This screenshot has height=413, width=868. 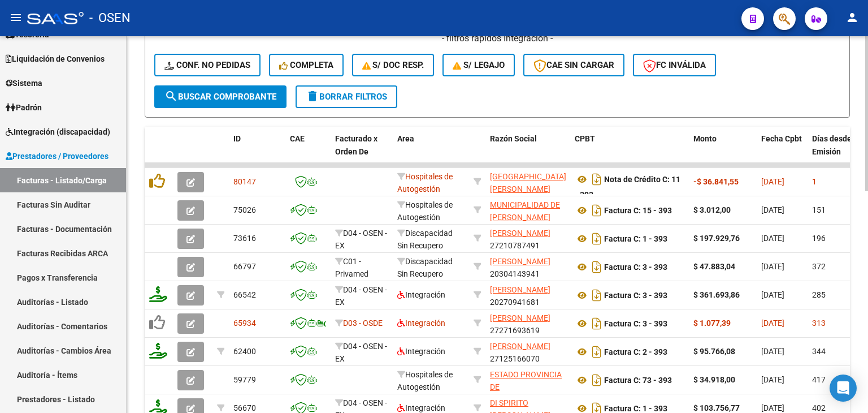 What do you see at coordinates (528, 352) in the screenshot?
I see `div: 27125166070` at bounding box center [528, 352].